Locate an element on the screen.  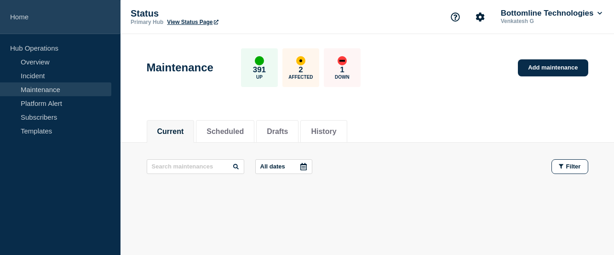
button: Support is located at coordinates (455, 17).